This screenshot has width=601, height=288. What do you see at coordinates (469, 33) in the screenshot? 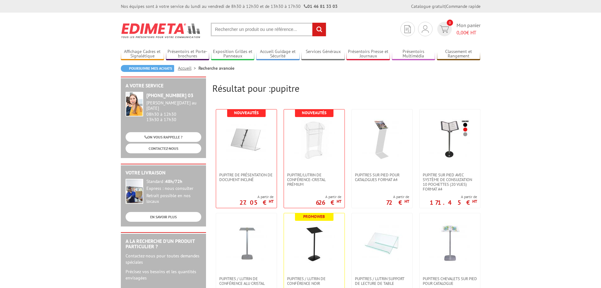
I see `span: € HT` at bounding box center [469, 33].